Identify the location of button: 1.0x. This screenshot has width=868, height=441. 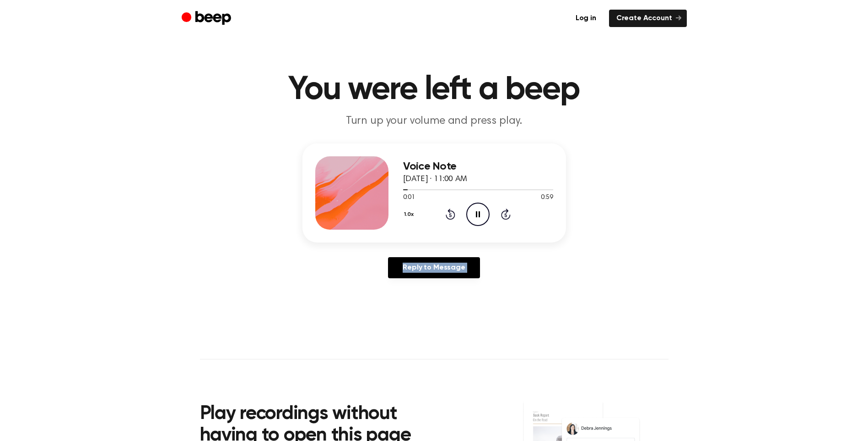
(410, 215).